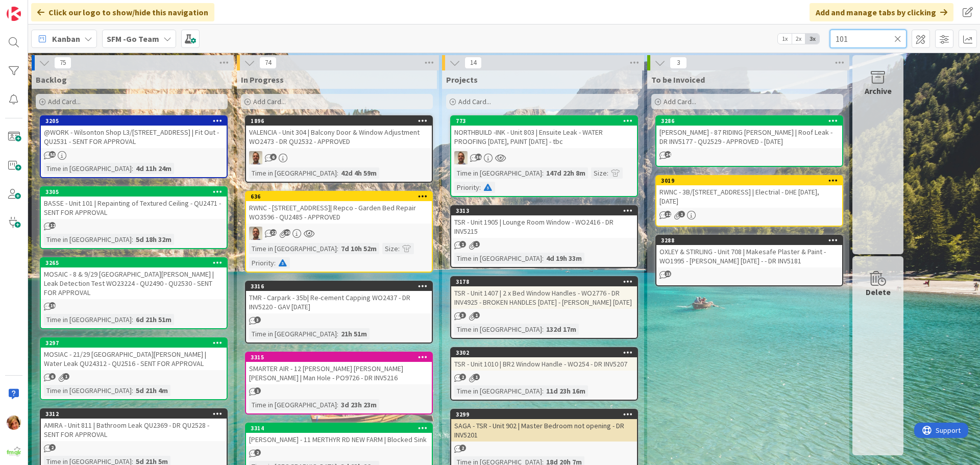  Describe the element at coordinates (14, 423) in the screenshot. I see `img: KD` at that location.